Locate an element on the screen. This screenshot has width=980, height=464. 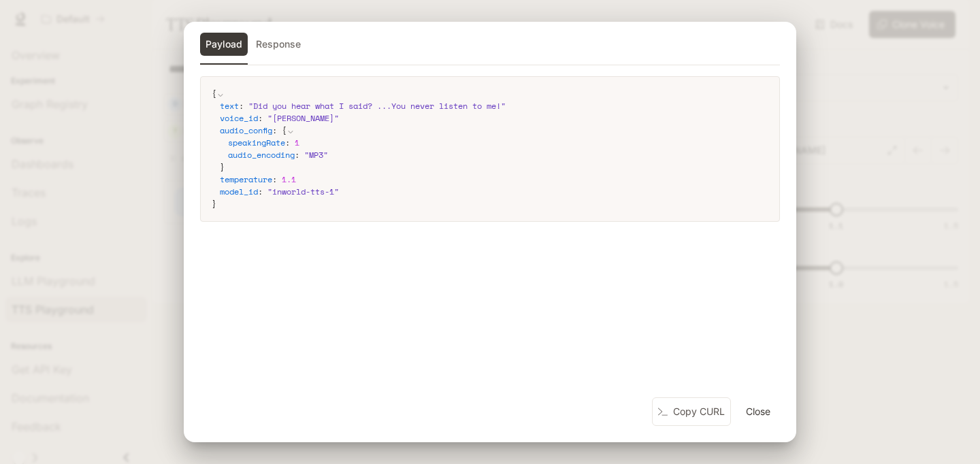
button: Close is located at coordinates (758, 411).